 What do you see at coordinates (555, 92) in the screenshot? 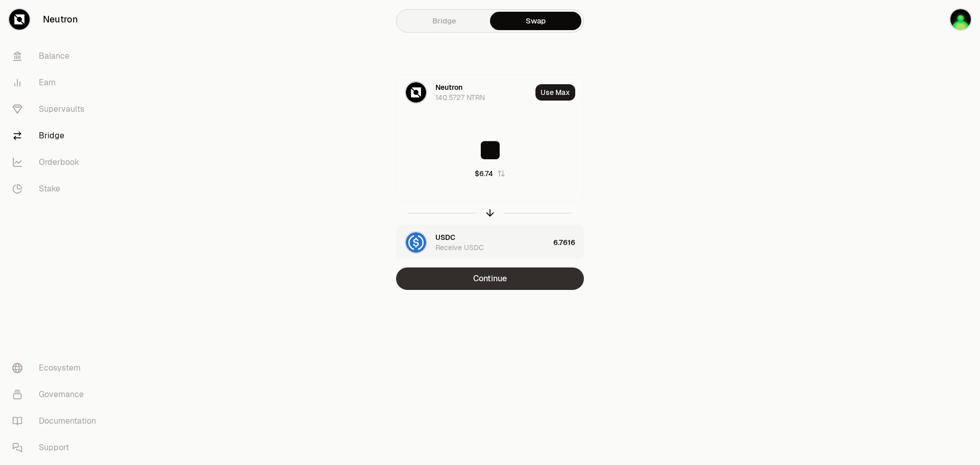
I see `button: Use Max` at bounding box center [555, 92].